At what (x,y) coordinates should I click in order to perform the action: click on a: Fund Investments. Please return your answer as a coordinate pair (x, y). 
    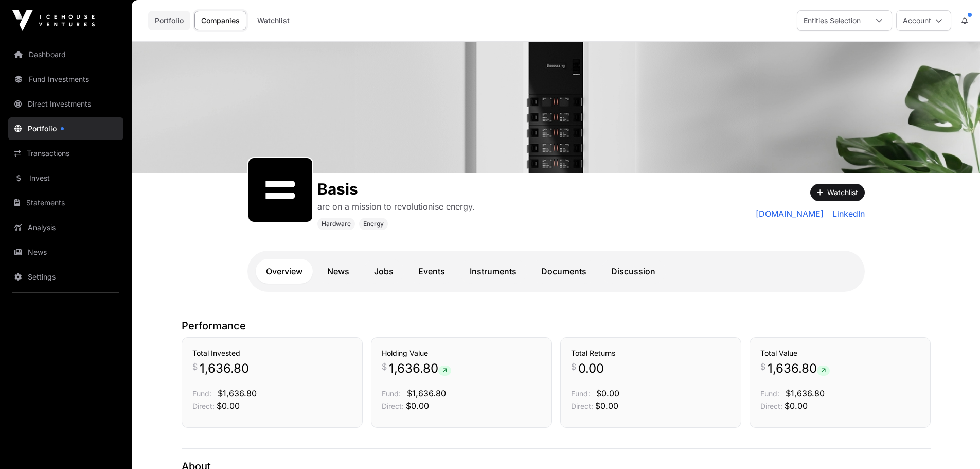
    Looking at the image, I should click on (66, 79).